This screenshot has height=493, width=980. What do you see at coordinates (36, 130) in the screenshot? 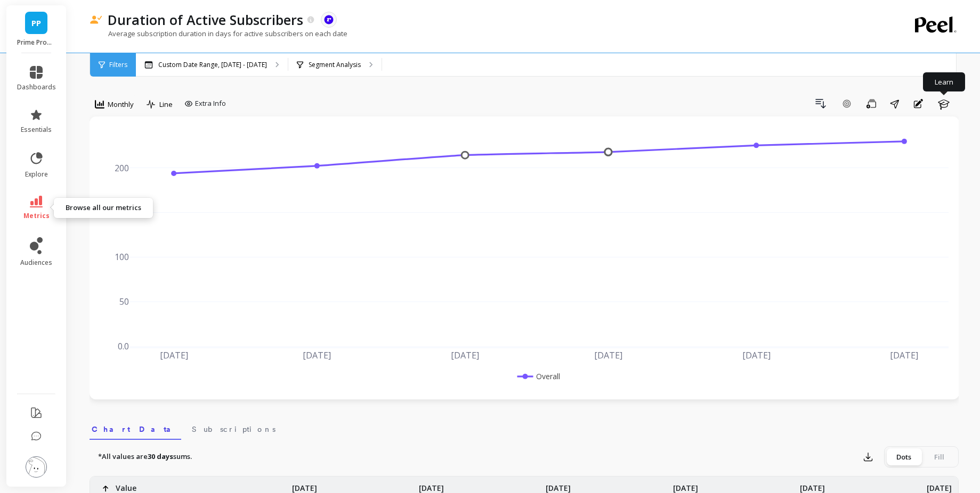
I see `span: essentials` at bounding box center [36, 130].